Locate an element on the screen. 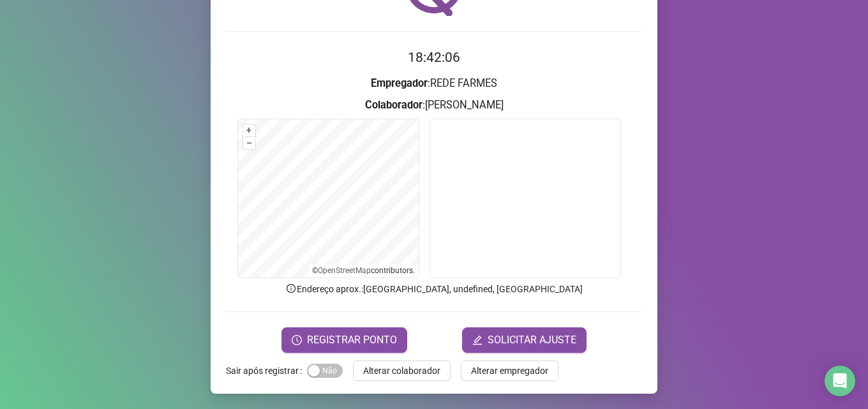  button: REGISTRAR PONTO is located at coordinates (344, 340).